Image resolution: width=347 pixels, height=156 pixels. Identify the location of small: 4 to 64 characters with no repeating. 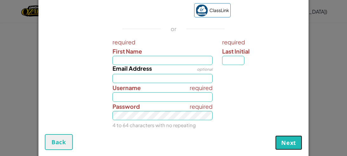
(154, 125).